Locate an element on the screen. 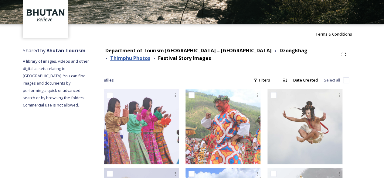 This screenshot has height=178, width=384. span: Select all is located at coordinates (332, 80).